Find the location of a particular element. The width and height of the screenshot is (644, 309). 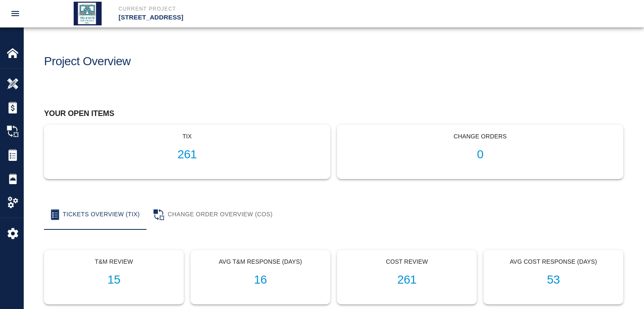

button: Tickets Overview (TIX) is located at coordinates (95, 215).